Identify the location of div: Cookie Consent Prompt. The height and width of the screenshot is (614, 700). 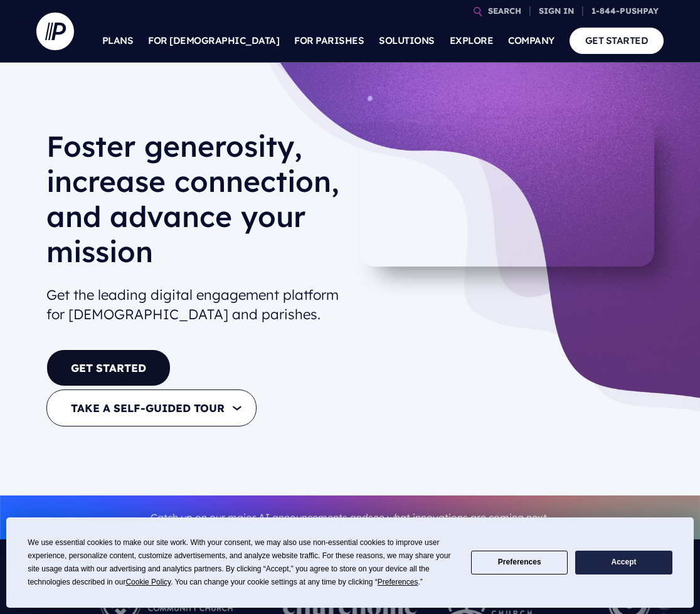
(350, 563).